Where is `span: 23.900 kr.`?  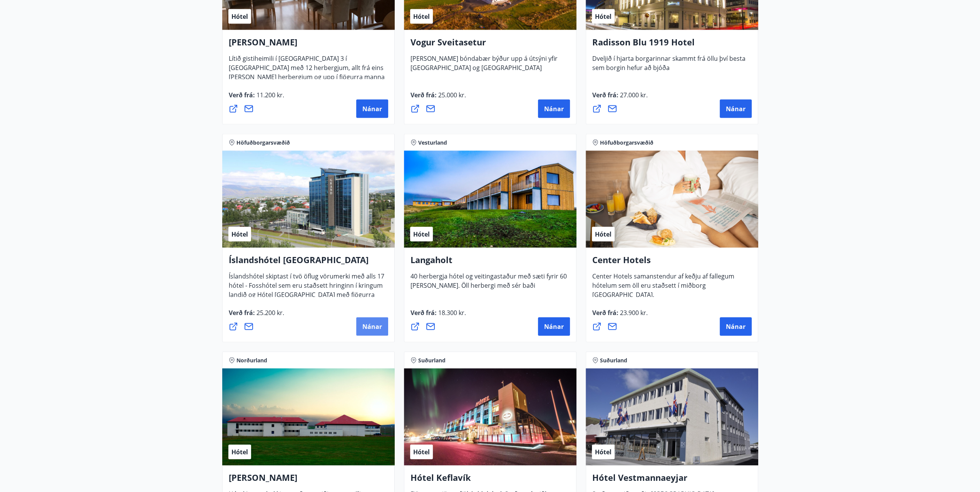
span: 23.900 kr. is located at coordinates (633, 313).